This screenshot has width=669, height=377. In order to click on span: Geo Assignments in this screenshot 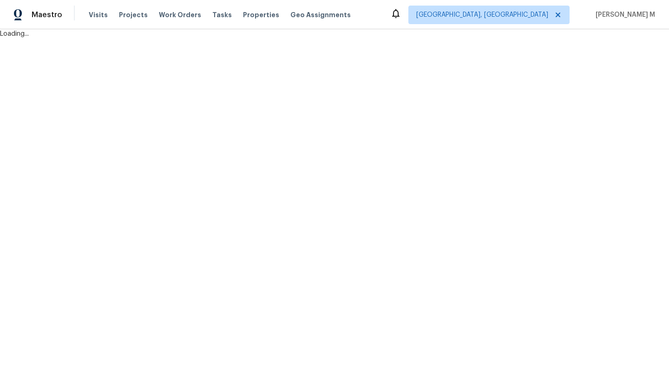, I will do `click(321, 15)`.